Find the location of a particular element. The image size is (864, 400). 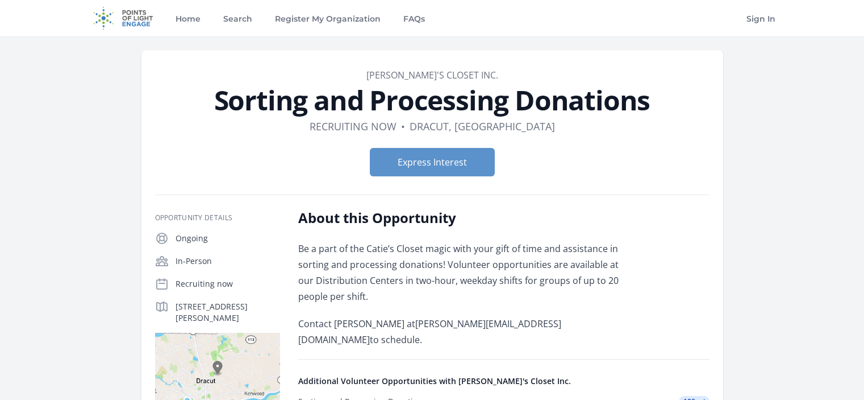

p: In-Person is located at coordinates (228, 261).